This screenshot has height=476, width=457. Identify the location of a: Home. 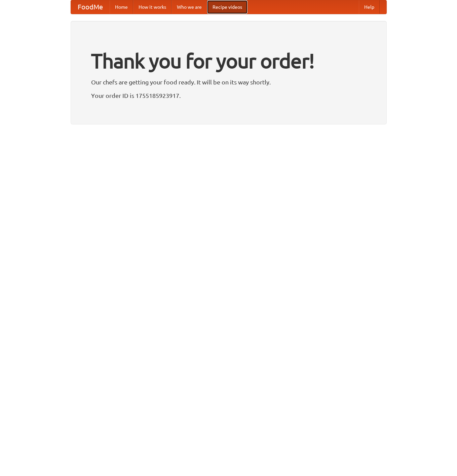
(122, 7).